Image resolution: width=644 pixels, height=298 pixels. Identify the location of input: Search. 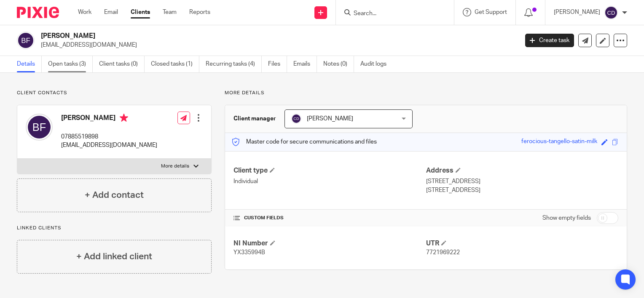
(391, 14).